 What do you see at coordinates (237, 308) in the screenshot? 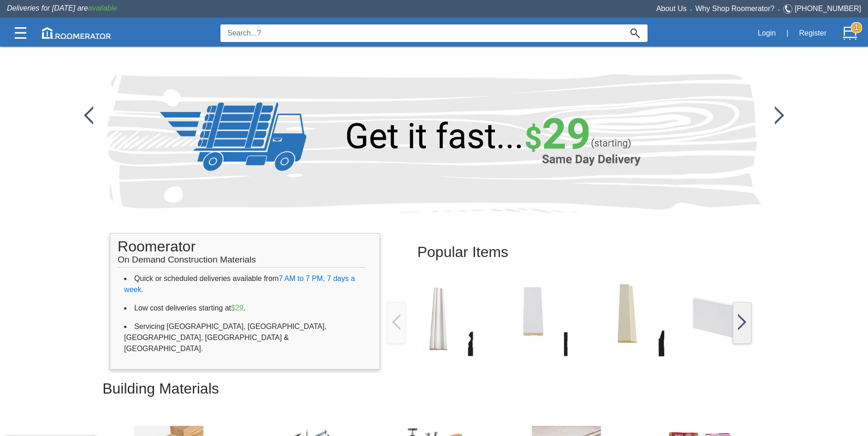
I see `span: $29` at bounding box center [237, 308].